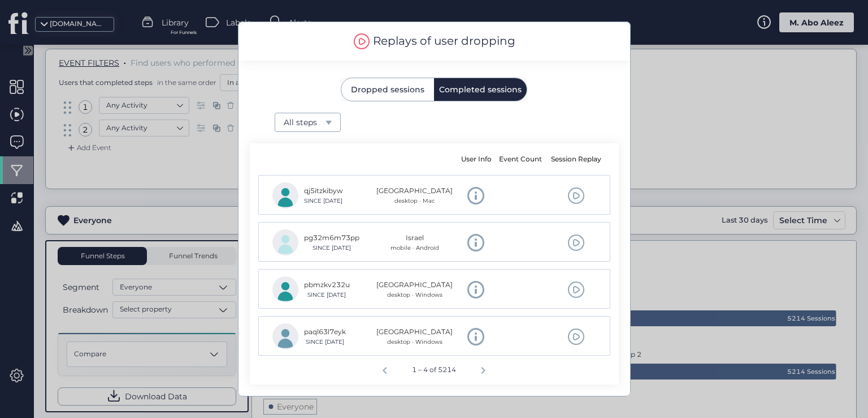 The height and width of the screenshot is (418, 868). Describe the element at coordinates (415, 238) in the screenshot. I see `div: Israel` at that location.